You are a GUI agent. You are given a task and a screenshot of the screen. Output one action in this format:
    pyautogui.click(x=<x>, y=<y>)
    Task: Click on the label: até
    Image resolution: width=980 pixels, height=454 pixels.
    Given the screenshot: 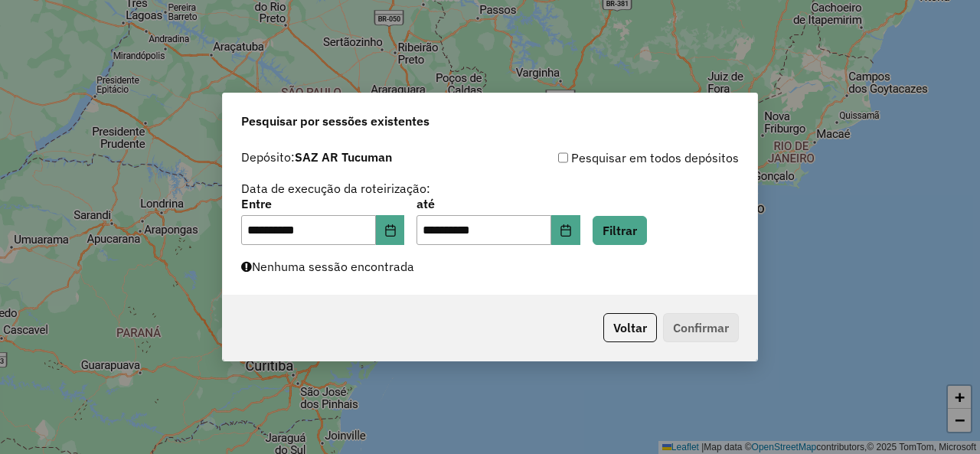 What is the action you would take?
    pyautogui.click(x=498, y=204)
    